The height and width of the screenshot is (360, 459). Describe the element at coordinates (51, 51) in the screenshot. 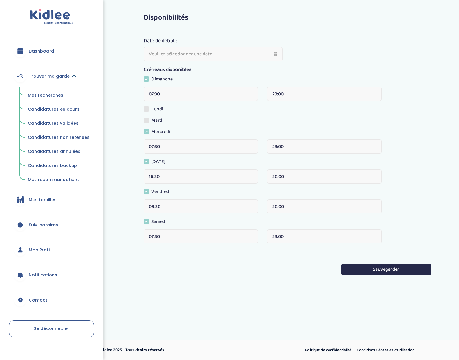

I see `a: Dashboard` at that location.